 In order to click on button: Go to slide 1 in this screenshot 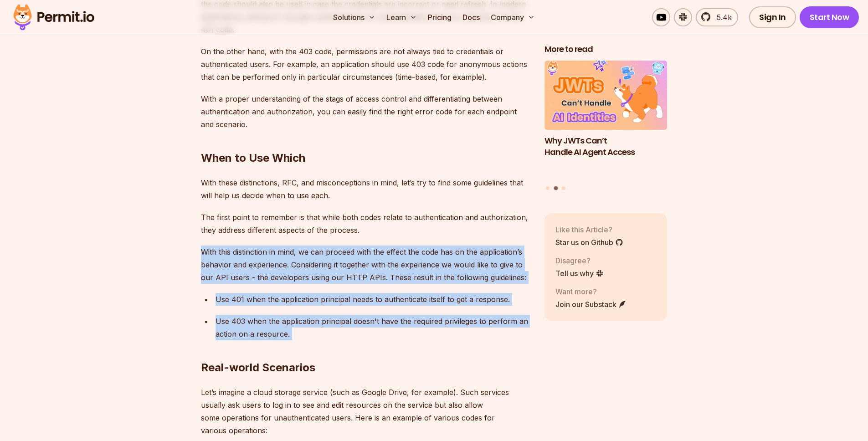, I will do `click(548, 188)`.